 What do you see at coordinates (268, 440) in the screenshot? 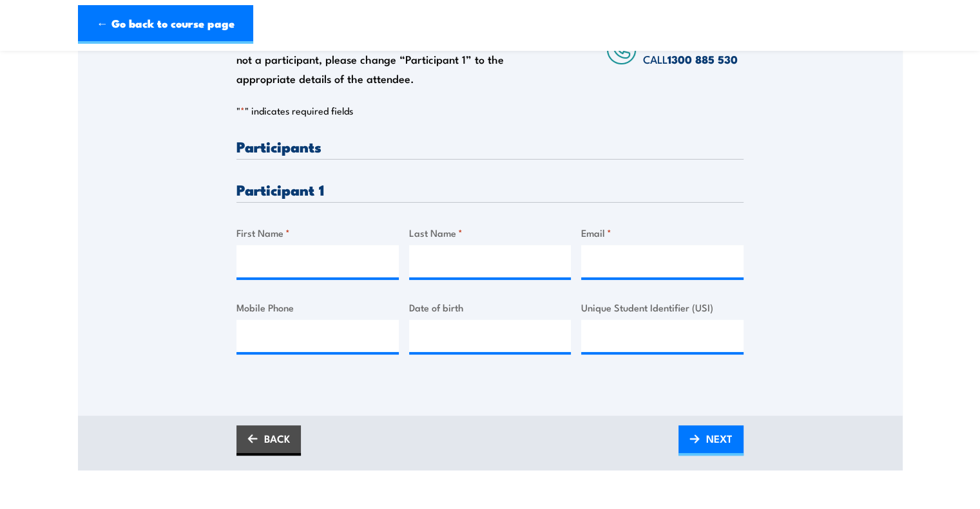
I see `a: BACK` at bounding box center [268, 440].